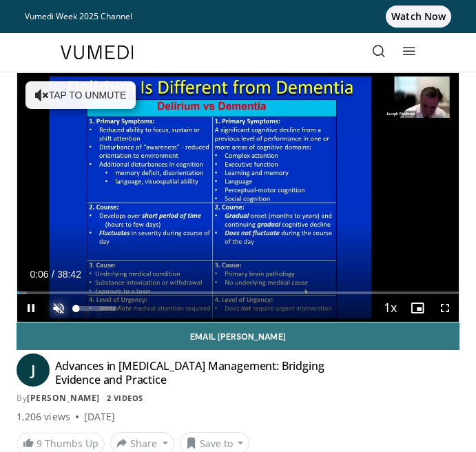 The width and height of the screenshot is (476, 452). I want to click on span: Vumedi Week 2025 Channel, so click(79, 16).